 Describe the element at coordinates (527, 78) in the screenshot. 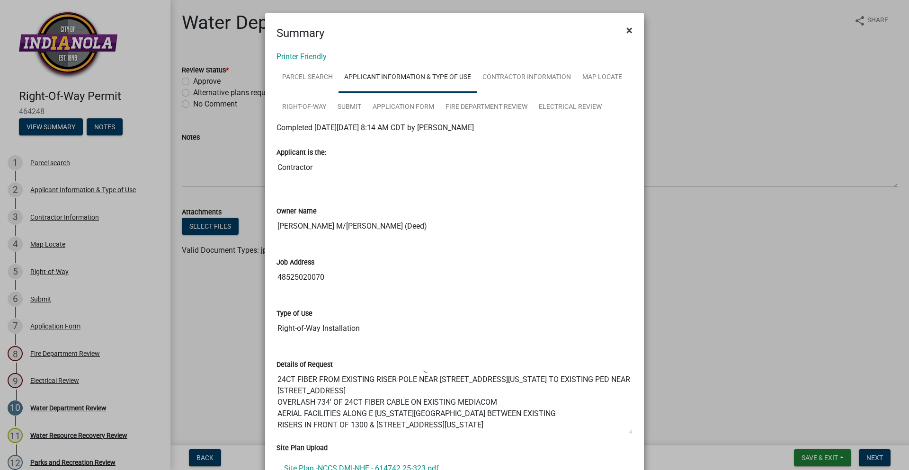

I see `a: Contractor Information` at that location.